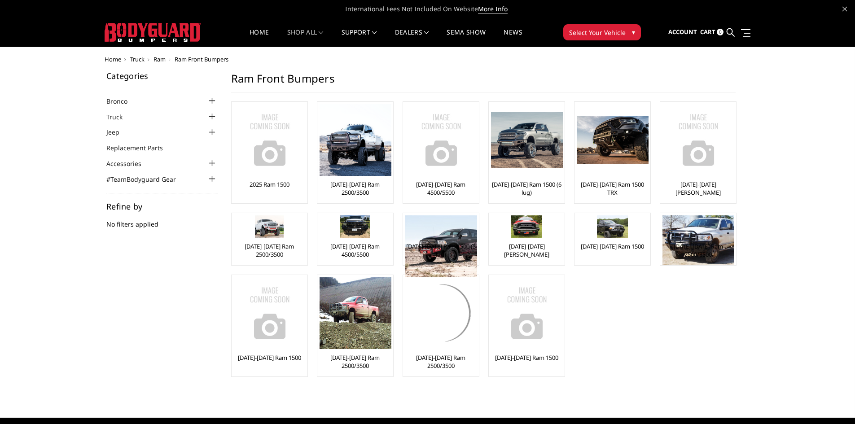 The image size is (855, 424). Describe the element at coordinates (493, 9) in the screenshot. I see `a: More Info` at that location.